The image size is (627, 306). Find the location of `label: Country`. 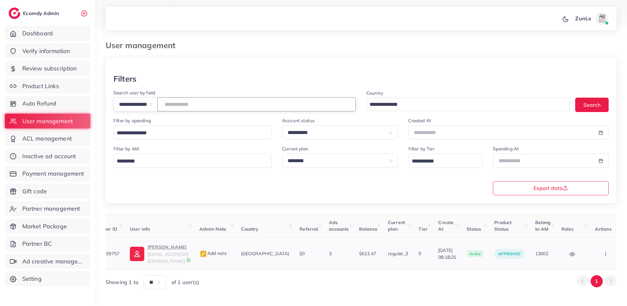

label: Country is located at coordinates (374, 93).